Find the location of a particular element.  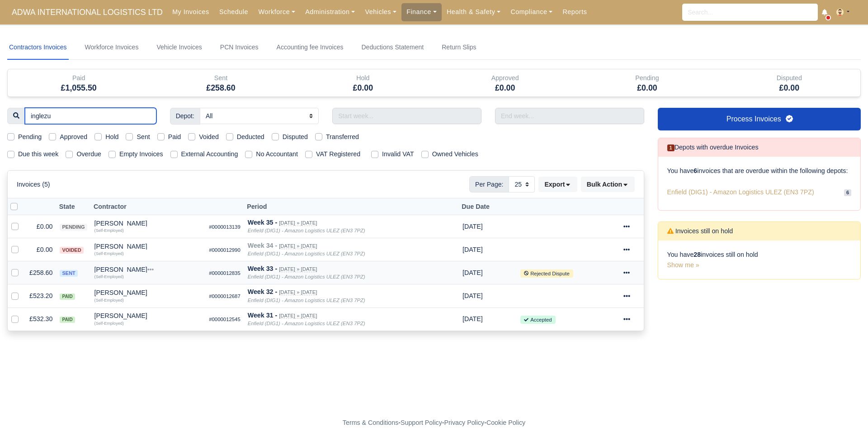

span: Depot: is located at coordinates (185, 116).